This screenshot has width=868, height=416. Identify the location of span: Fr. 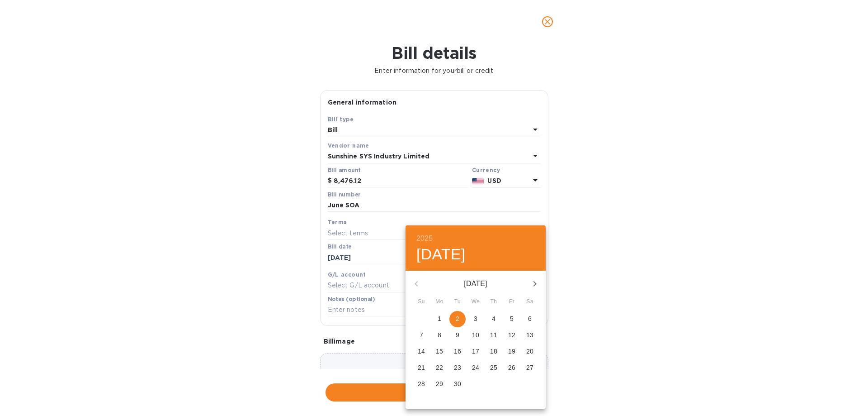
(512, 302).